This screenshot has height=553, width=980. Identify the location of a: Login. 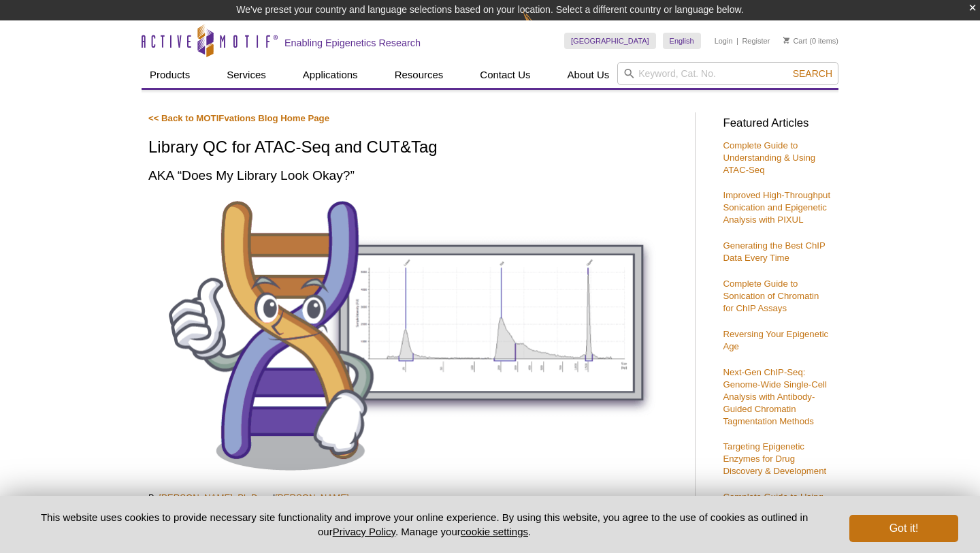
(723, 41).